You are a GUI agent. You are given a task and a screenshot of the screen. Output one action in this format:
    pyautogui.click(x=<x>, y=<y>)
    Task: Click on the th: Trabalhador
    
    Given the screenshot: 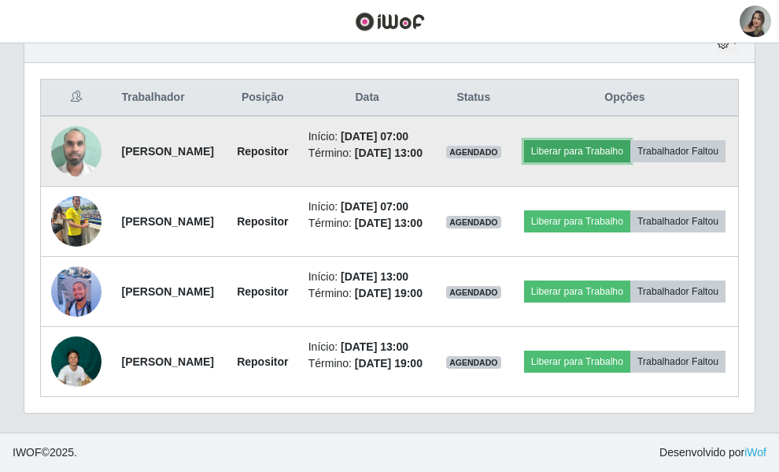 What is the action you would take?
    pyautogui.click(x=168, y=98)
    